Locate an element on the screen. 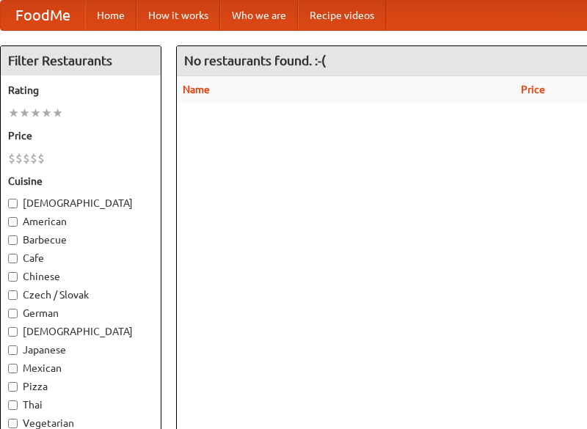 Image resolution: width=587 pixels, height=429 pixels. a: Home is located at coordinates (111, 15).